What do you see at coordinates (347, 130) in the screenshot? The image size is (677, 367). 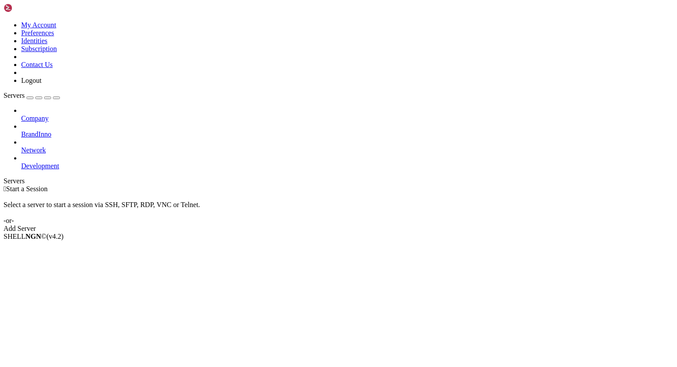 I see `li: BrandInno` at bounding box center [347, 130].